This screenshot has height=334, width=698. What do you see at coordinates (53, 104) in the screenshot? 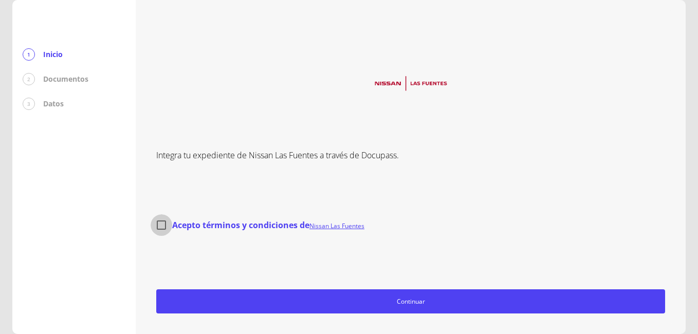
I see `p: Datos` at bounding box center [53, 104].